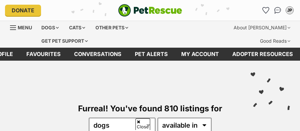 This screenshot has width=300, height=131. I want to click on ul: Account quick links, so click(278, 10).